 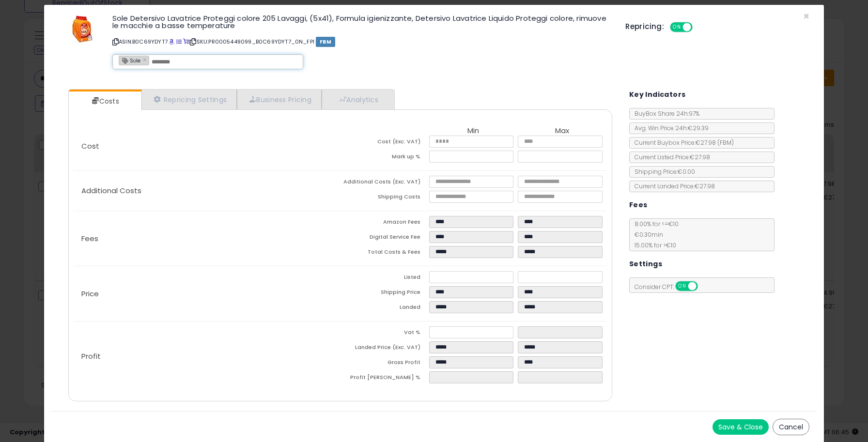 I want to click on span: Current Landed Price: €27.98, so click(x=672, y=186).